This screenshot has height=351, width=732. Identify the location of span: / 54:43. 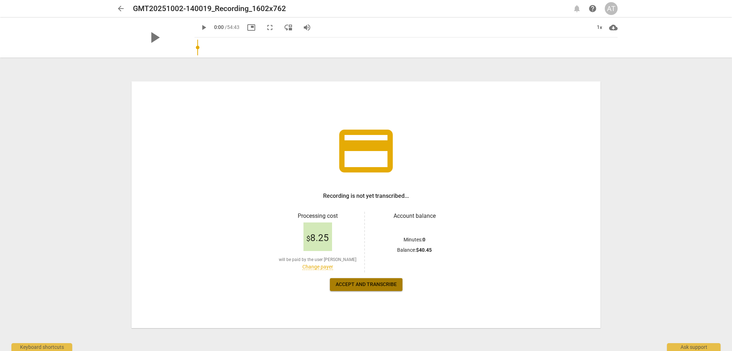
(232, 27).